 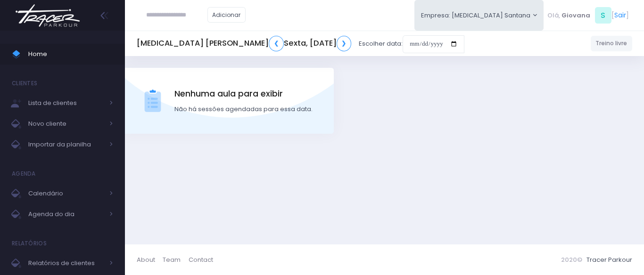 I want to click on span: Calendário, so click(x=66, y=194).